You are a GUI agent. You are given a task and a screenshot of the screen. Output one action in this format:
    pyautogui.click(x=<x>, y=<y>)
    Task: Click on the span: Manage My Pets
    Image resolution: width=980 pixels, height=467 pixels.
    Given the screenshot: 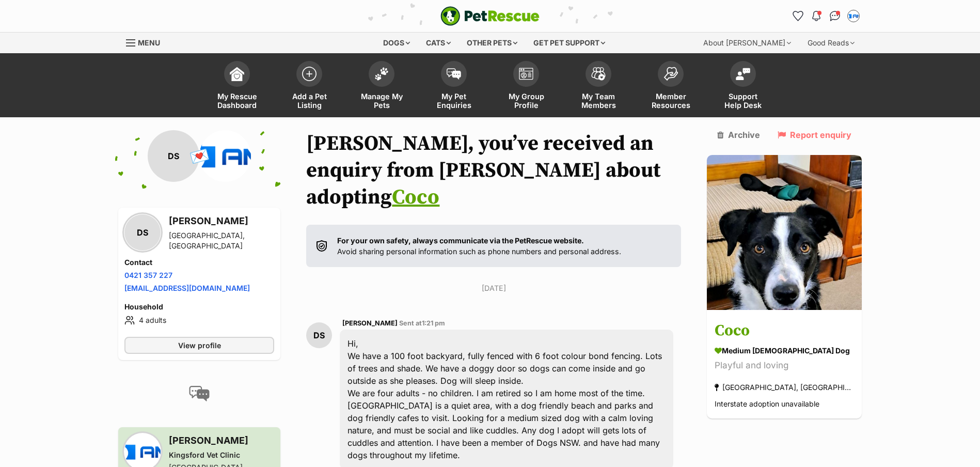 What is the action you would take?
    pyautogui.click(x=381, y=101)
    